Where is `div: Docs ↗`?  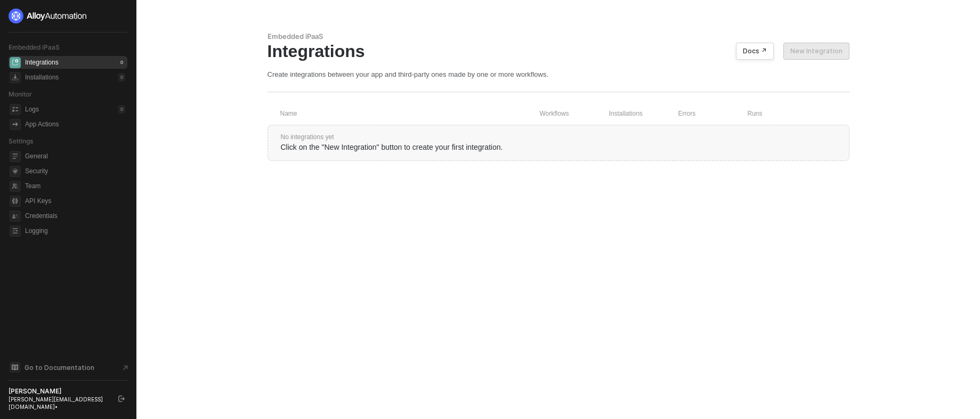 div: Docs ↗ is located at coordinates (755, 51).